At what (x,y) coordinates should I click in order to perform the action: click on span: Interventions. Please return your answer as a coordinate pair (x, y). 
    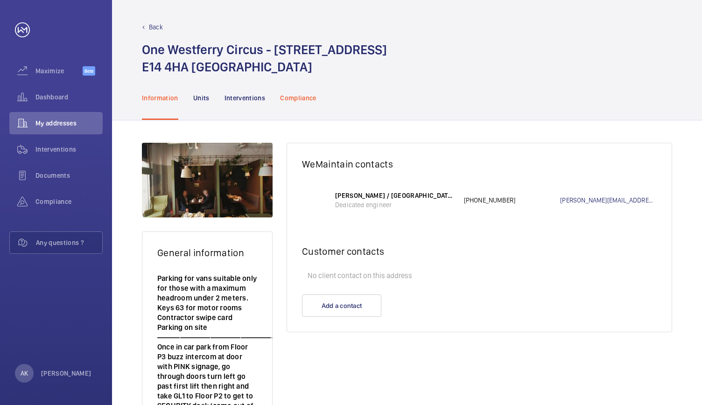
    Looking at the image, I should click on (69, 149).